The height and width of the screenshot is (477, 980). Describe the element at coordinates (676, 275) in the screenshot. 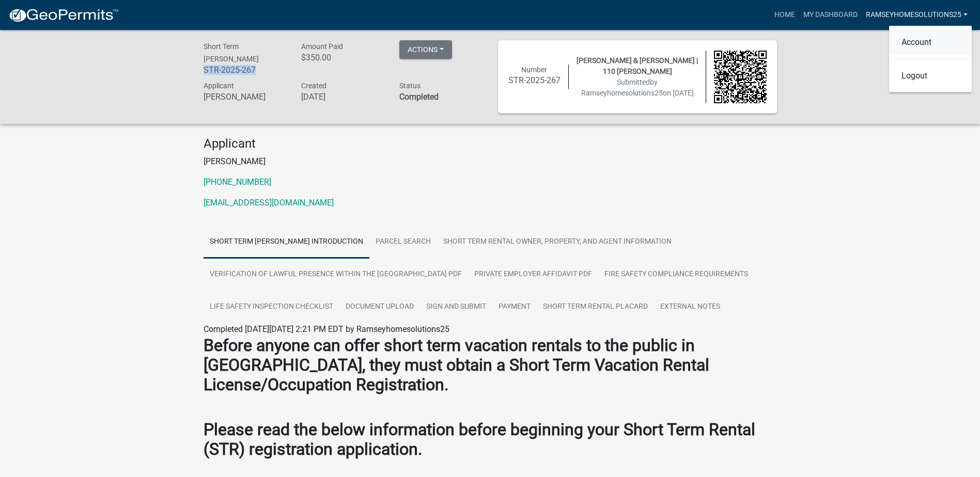

I see `a: Fire Safety Compliance Requirements` at that location.